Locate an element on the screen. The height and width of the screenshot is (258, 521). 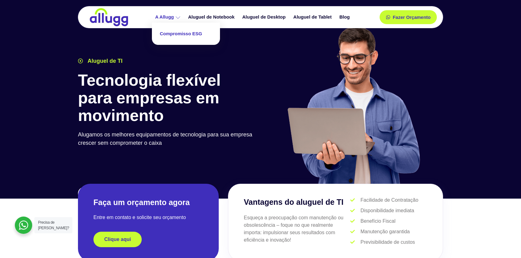
h3: Vantagens do aluguel de TI is located at coordinates (297, 202).